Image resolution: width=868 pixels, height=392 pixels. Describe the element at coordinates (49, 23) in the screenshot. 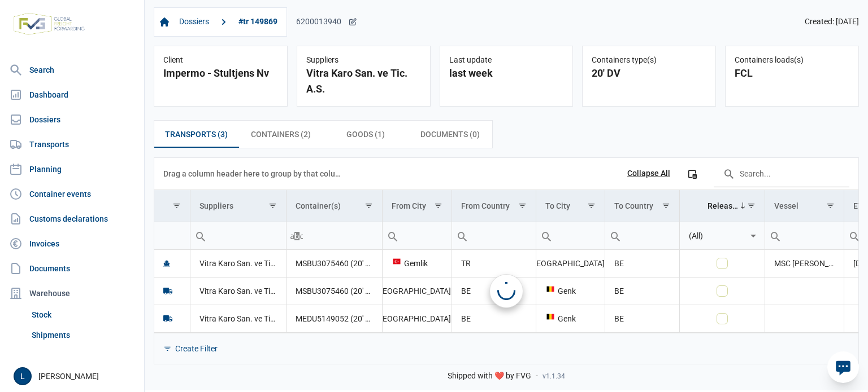

I see `img: FVG - Global freight forwarding` at that location.